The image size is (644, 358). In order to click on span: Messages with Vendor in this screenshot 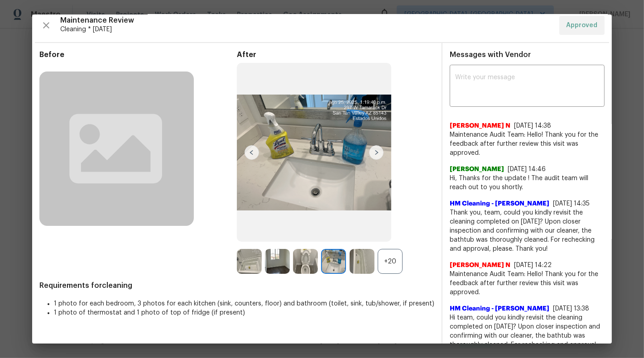, I will do `click(491, 55)`.